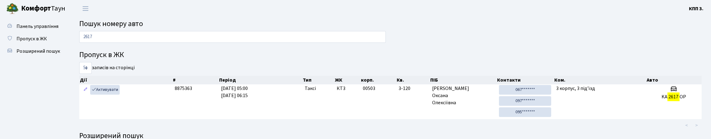 The height and width of the screenshot is (139, 711). I want to click on a: Панель управління, so click(34, 26).